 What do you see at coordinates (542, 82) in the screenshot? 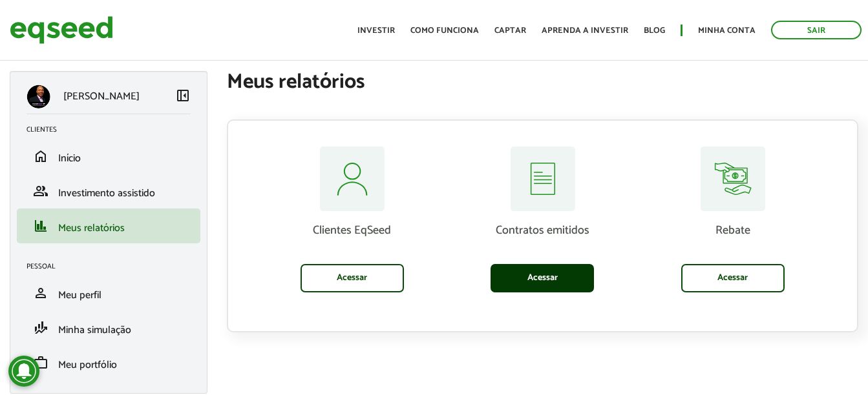
I see `h1: Meus relatórios` at bounding box center [542, 82].